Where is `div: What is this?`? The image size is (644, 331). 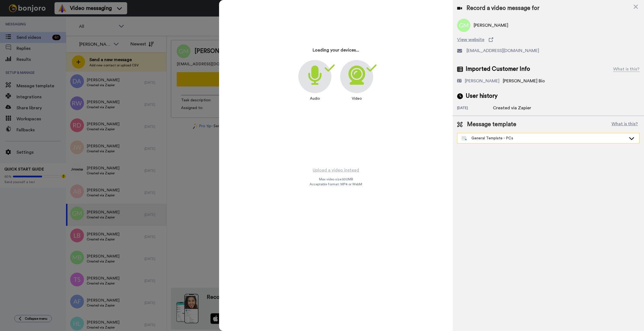 div: What is this? is located at coordinates (626, 69).